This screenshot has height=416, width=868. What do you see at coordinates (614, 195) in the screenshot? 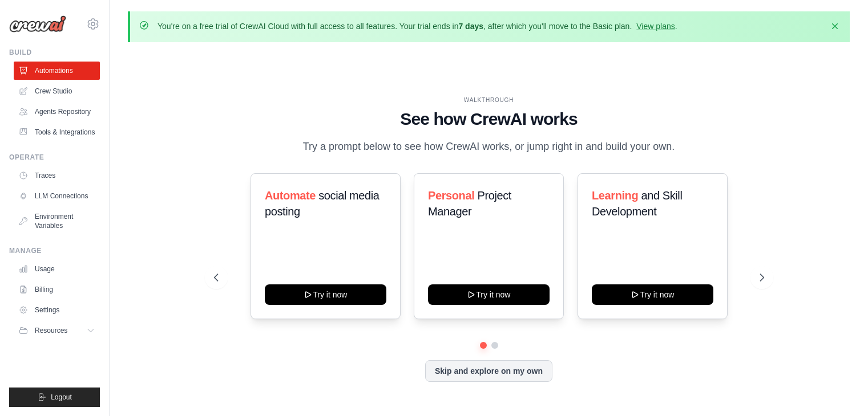
I see `span: Learning` at bounding box center [614, 195].